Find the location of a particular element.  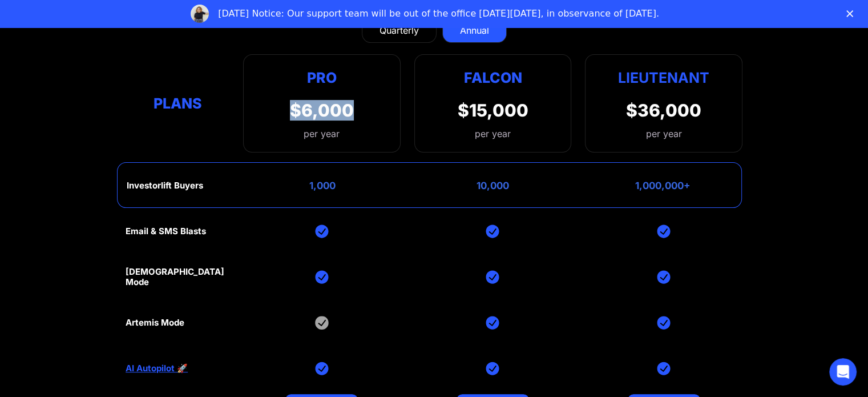

div: Plans is located at coordinates (177, 103).